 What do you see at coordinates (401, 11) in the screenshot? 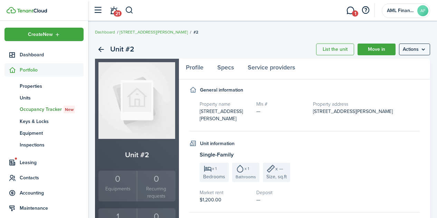
I see `span: AML Financial Services LLC` at bounding box center [401, 11].